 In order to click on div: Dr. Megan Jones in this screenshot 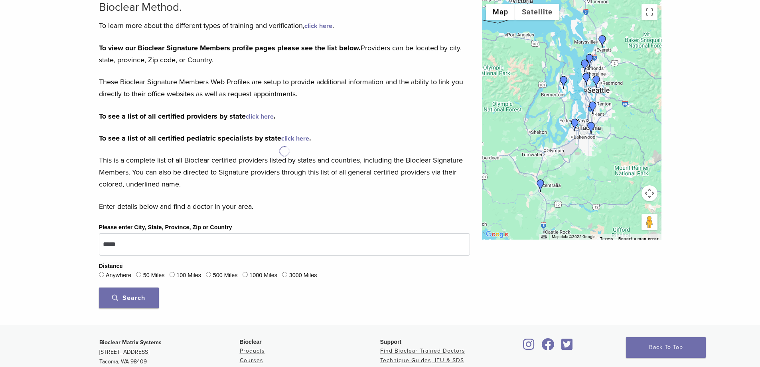, I will do `click(585, 66)`.